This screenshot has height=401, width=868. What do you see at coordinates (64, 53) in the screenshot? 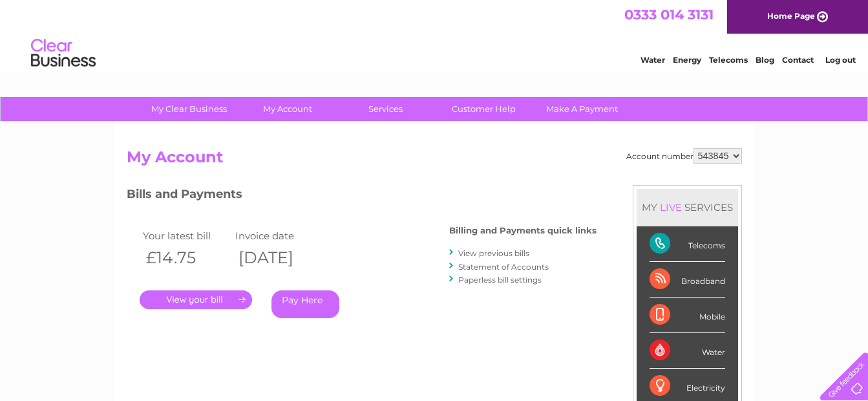
I see `img: logo.png` at bounding box center [64, 53].